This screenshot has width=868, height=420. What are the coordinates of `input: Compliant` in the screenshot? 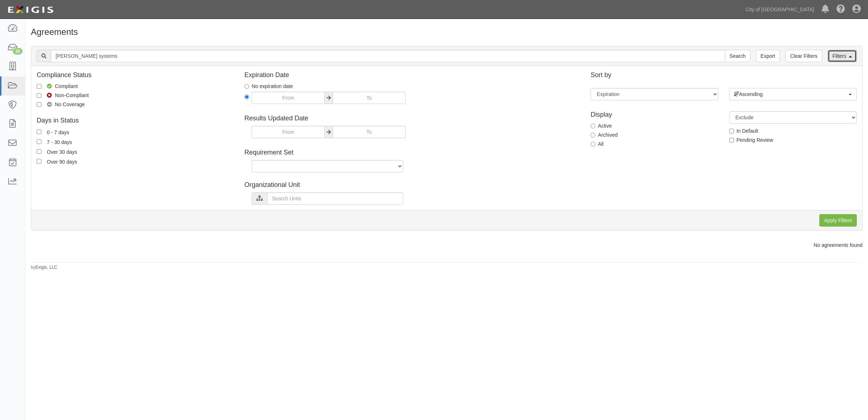 It's located at (39, 86).